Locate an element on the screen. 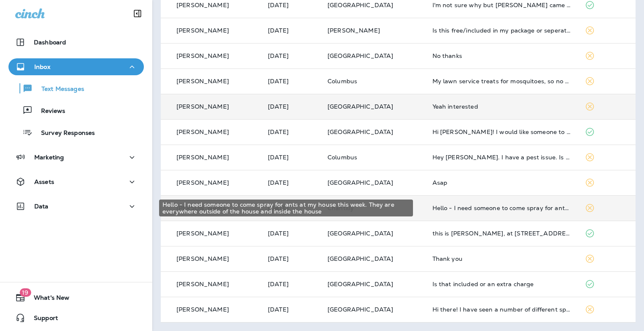 This screenshot has height=331, width=644. p: Aug 11, 2025 09:12 AM is located at coordinates (291, 56).